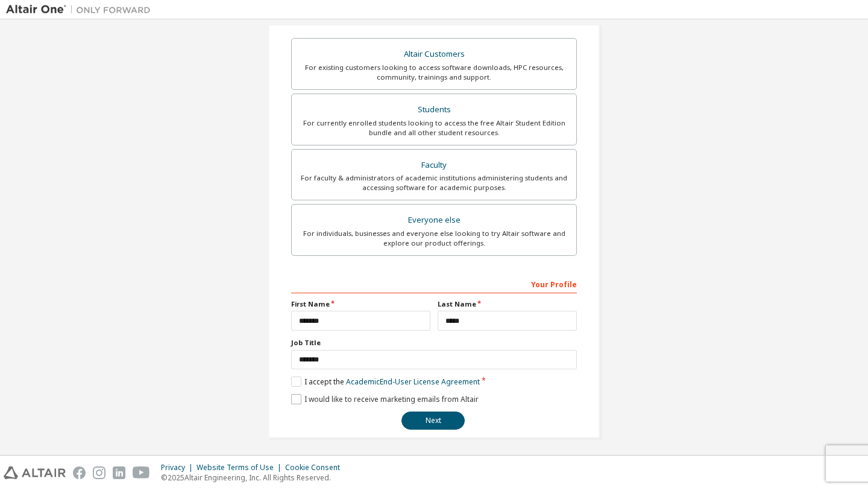  I want to click on a: Academic End-User License Agreement, so click(413, 381).